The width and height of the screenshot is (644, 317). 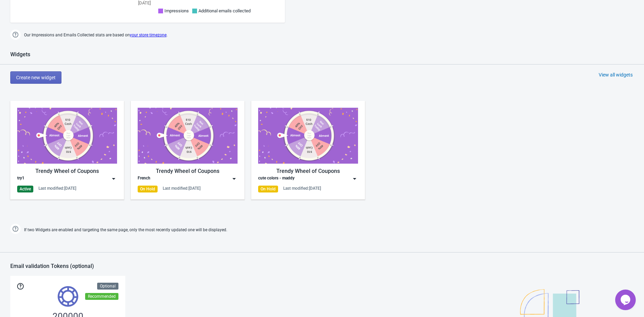 What do you see at coordinates (102, 296) in the screenshot?
I see `div: Recommended` at bounding box center [102, 296].